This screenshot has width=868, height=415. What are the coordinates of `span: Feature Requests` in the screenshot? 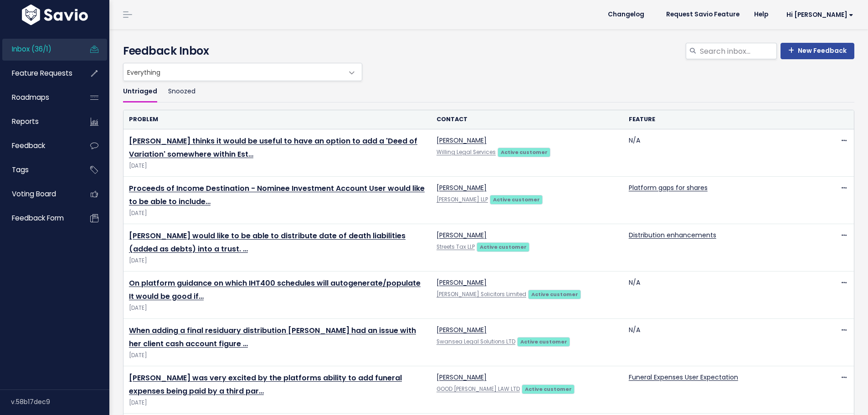 It's located at (42, 73).